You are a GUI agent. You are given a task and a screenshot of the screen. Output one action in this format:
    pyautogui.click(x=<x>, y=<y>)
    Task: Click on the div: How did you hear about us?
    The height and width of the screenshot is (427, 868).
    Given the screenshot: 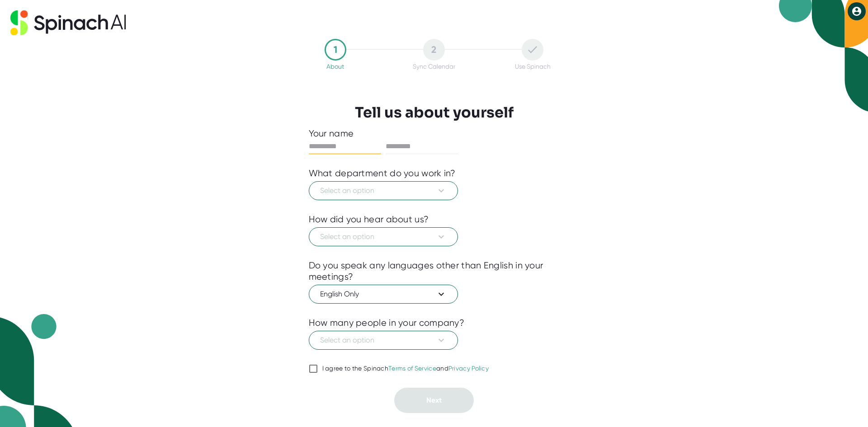 What is the action you would take?
    pyautogui.click(x=369, y=219)
    